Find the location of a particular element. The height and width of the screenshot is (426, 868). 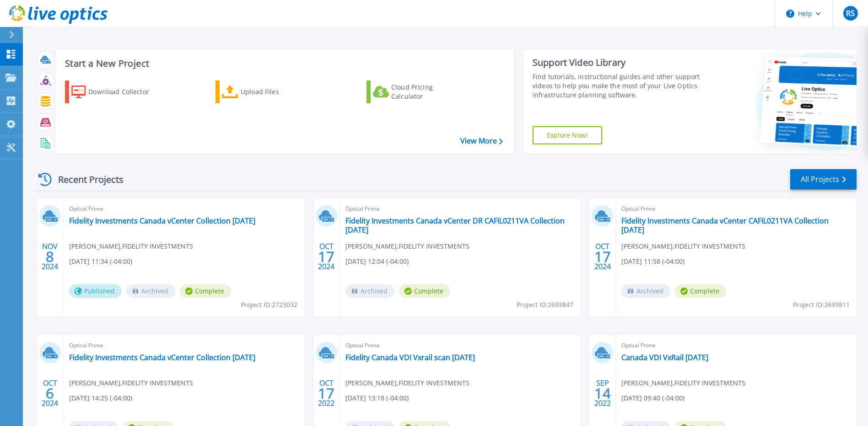

span: Project ID: 2723032 is located at coordinates (269, 305).